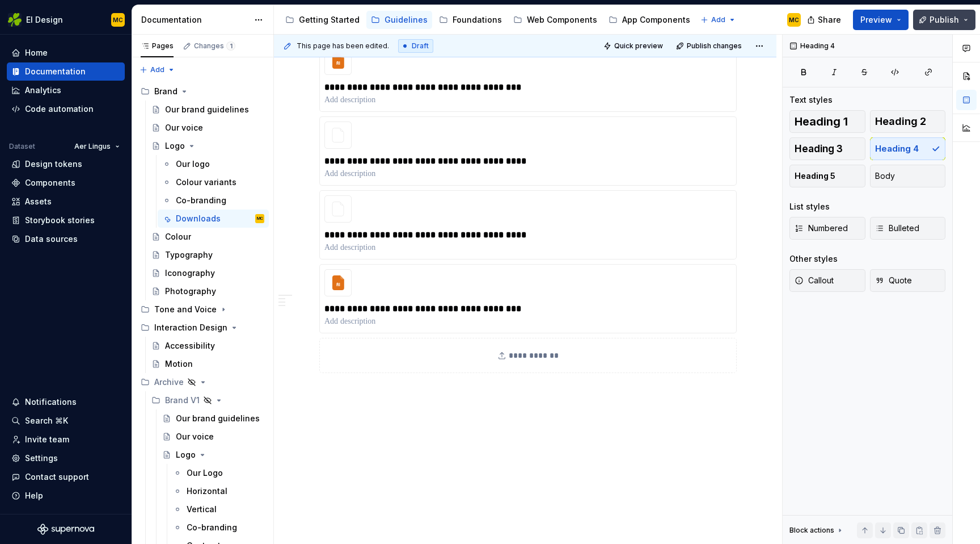 The width and height of the screenshot is (980, 544). Describe the element at coordinates (827, 176) in the screenshot. I see `button: Heading 5` at that location.